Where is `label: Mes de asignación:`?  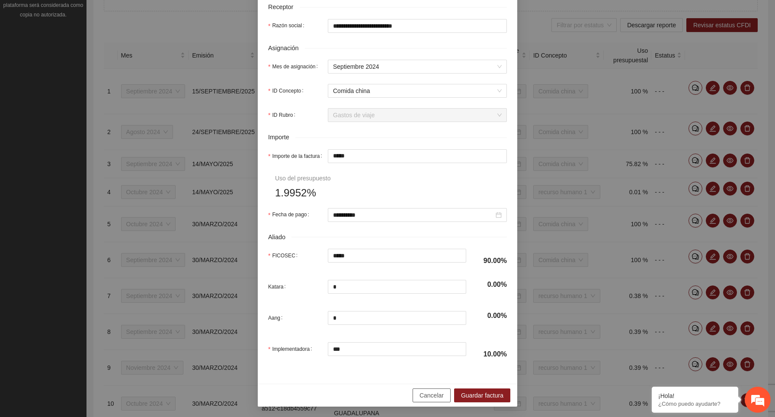 label: Mes de asignación: is located at coordinates (295, 67).